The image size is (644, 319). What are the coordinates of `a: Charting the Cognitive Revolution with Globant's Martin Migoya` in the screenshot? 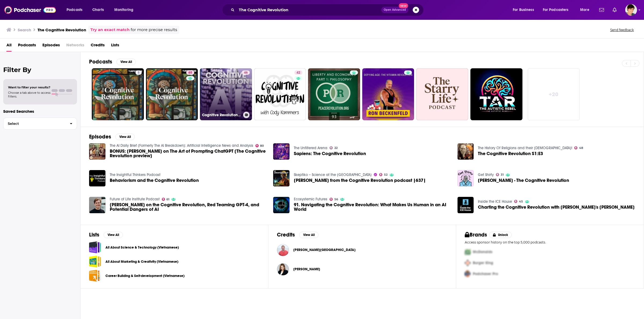 It's located at (466, 205).